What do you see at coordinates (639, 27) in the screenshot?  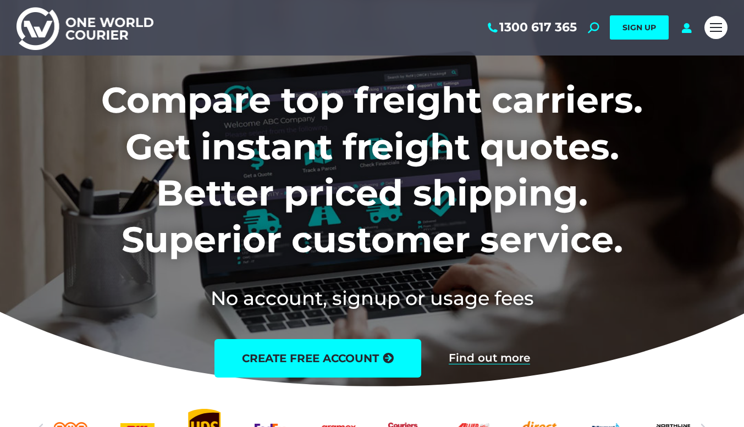 I see `span: SIGN UP` at bounding box center [639, 27].